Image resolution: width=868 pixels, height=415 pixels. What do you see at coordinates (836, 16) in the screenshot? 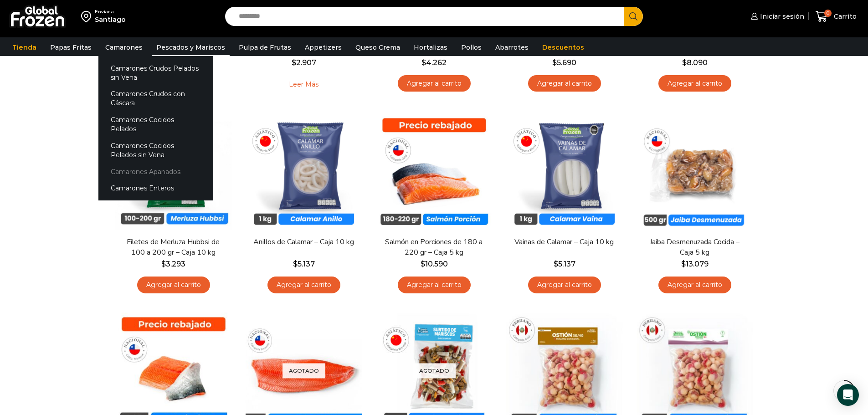
I see `a: 0 Carrito` at bounding box center [836, 16].